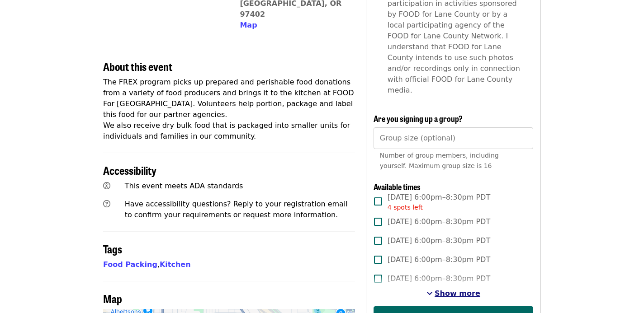  I want to click on span: Accessibility, so click(130, 170).